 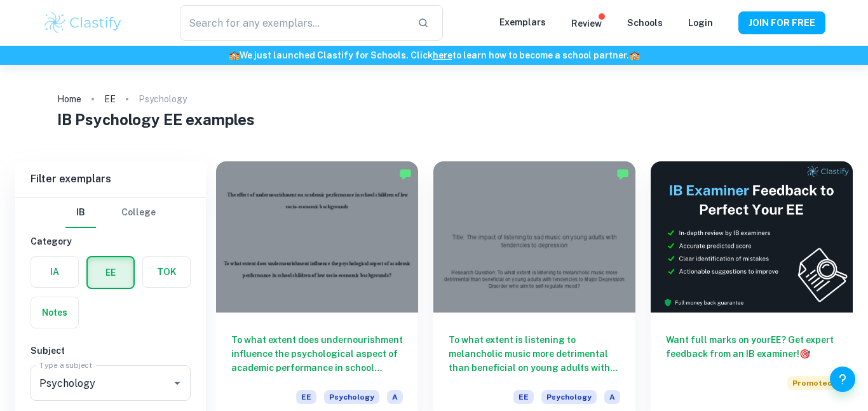 I want to click on button: Open, so click(x=178, y=383).